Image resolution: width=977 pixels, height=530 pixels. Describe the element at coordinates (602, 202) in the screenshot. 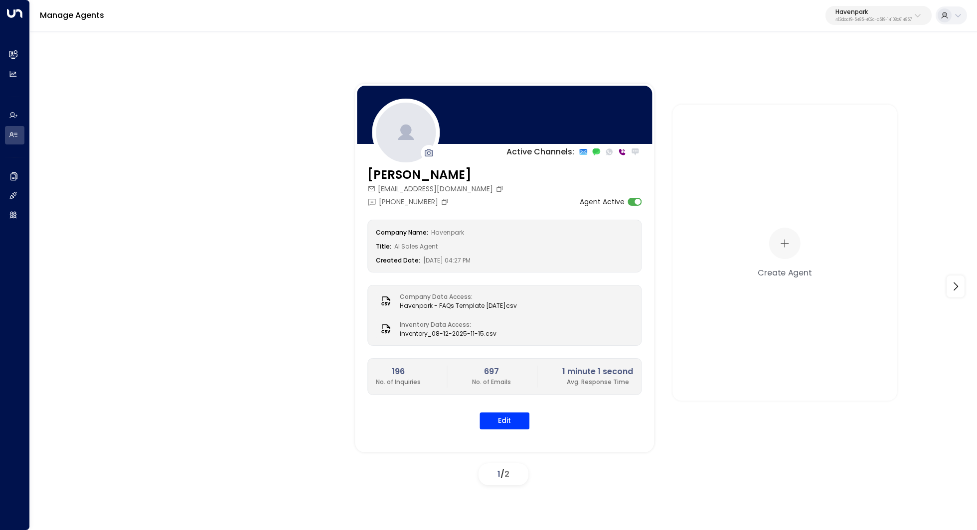

I see `label: Agent Active` at that location.